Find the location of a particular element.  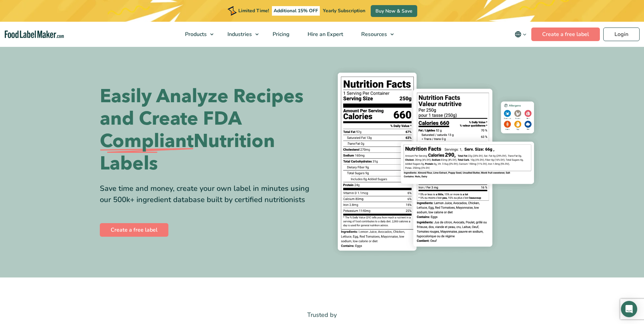

a: Products is located at coordinates (197, 34).